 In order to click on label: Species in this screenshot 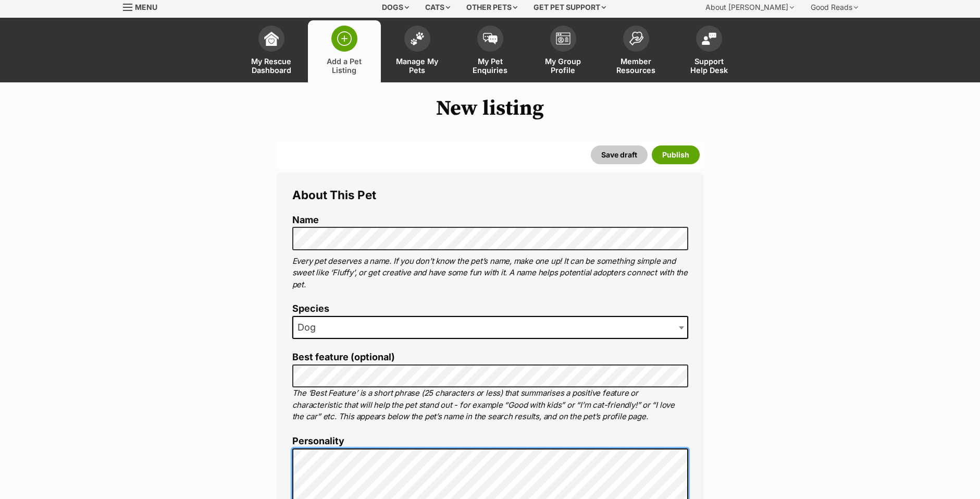, I will do `click(490, 308)`.